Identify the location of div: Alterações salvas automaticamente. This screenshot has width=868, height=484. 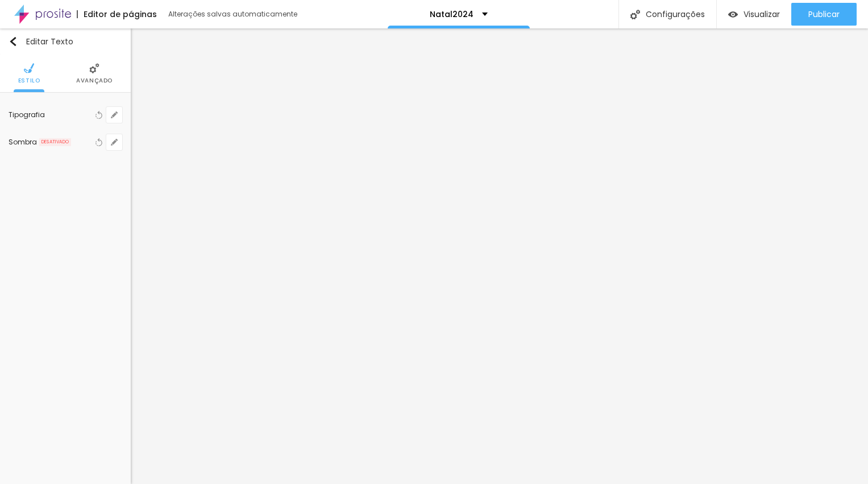
(234, 14).